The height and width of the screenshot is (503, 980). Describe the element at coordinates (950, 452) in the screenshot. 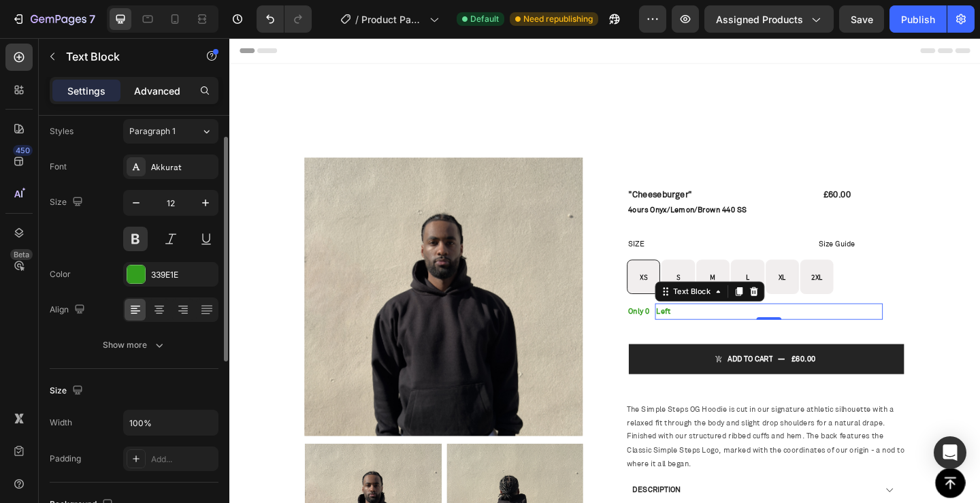

I see `div: Open Intercom Messenger` at that location.